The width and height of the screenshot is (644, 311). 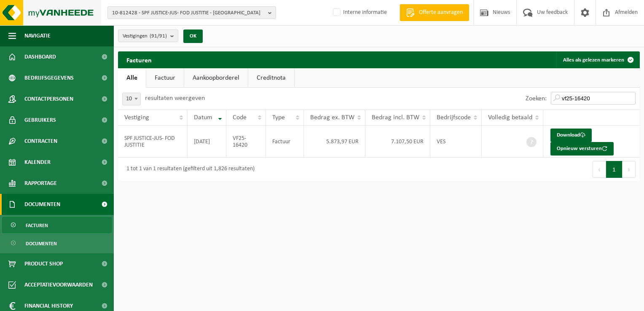 I want to click on span: Rapportage, so click(x=40, y=184).